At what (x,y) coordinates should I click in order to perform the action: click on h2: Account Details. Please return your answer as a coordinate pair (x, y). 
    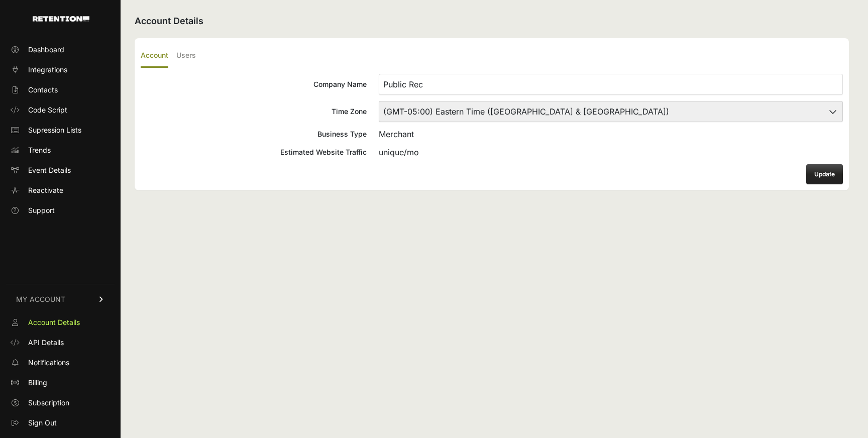
    Looking at the image, I should click on (492, 21).